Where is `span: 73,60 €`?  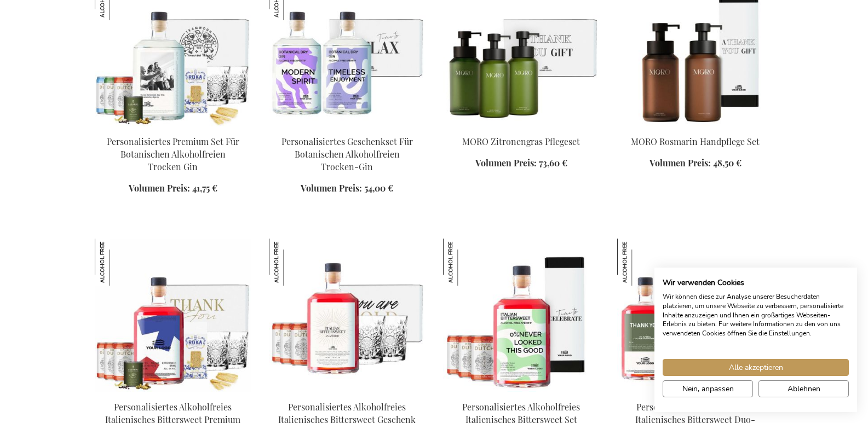
span: 73,60 € is located at coordinates (553, 163).